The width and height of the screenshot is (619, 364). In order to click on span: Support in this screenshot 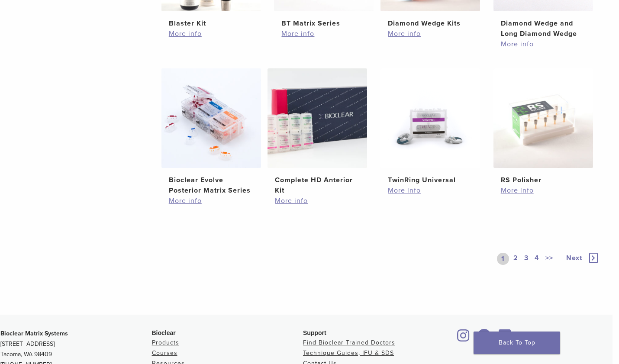, I will do `click(315, 333)`.